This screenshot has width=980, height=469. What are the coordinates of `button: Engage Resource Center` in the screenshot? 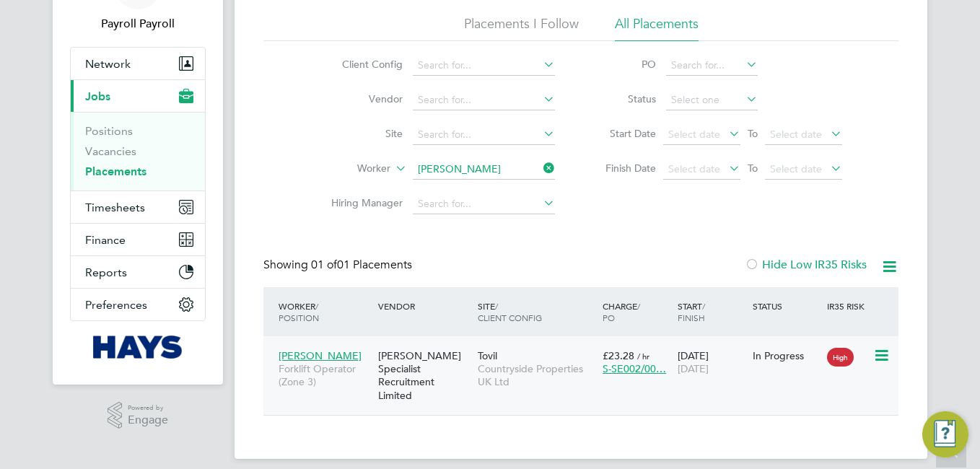 It's located at (945, 434).